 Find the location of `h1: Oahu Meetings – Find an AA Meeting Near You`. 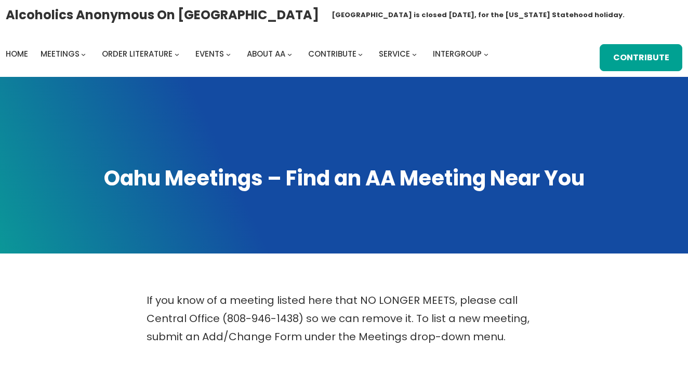

h1: Oahu Meetings – Find an AA Meeting Near You is located at coordinates (344, 178).